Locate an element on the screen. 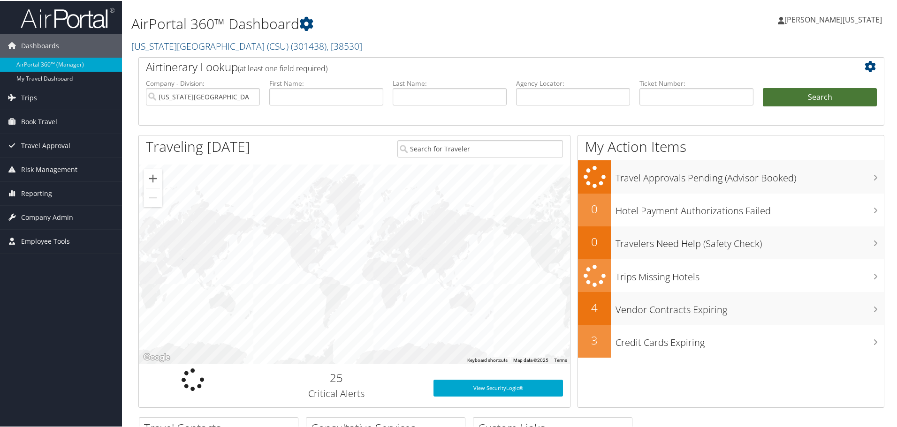  button: Search is located at coordinates (819, 97).